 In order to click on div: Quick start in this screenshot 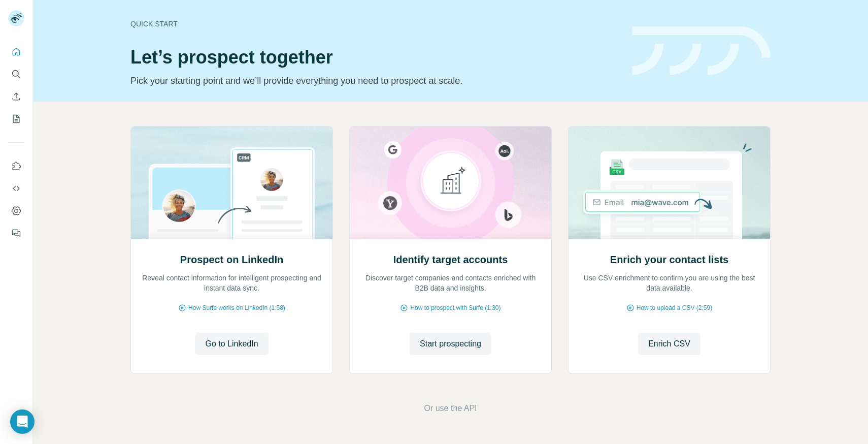, I will do `click(375, 24)`.